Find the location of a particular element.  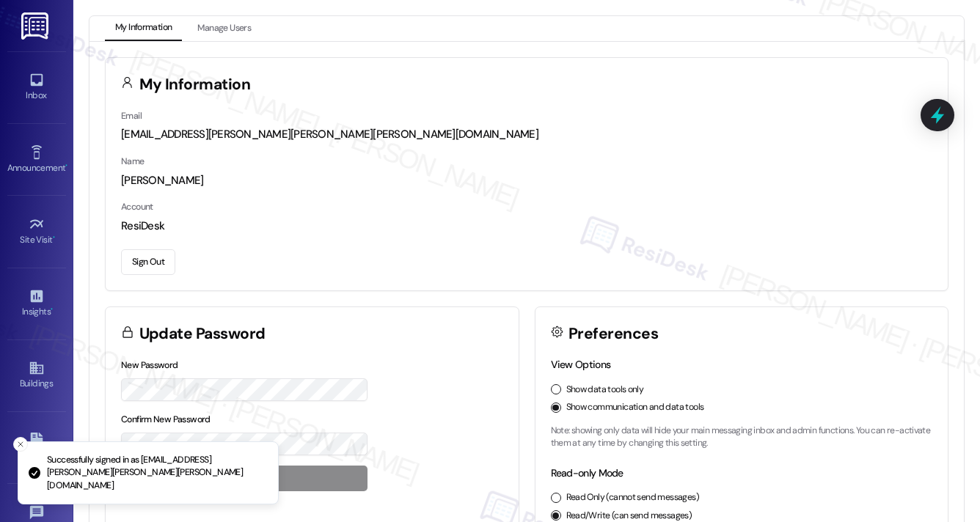

label: Show data tools only is located at coordinates (605, 390).